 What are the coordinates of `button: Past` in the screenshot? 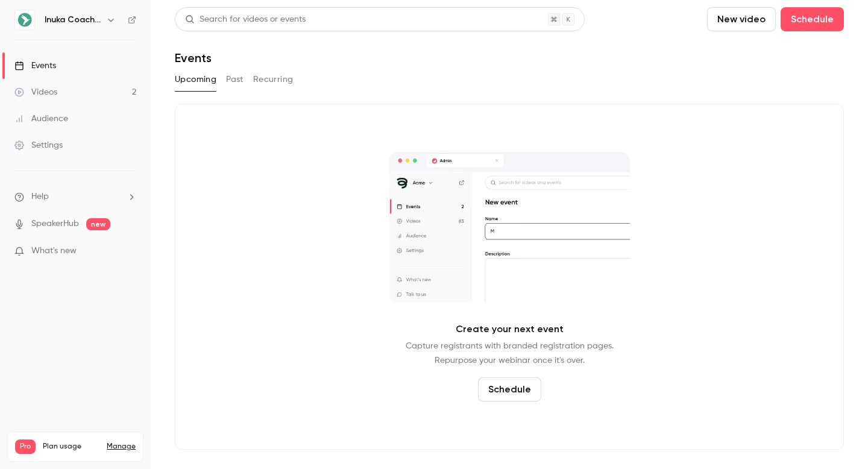 It's located at (235, 80).